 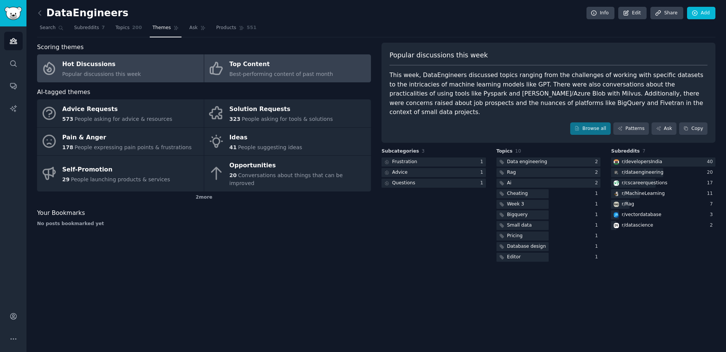 What do you see at coordinates (549, 162) in the screenshot?
I see `a: Data engineering2` at bounding box center [549, 162].